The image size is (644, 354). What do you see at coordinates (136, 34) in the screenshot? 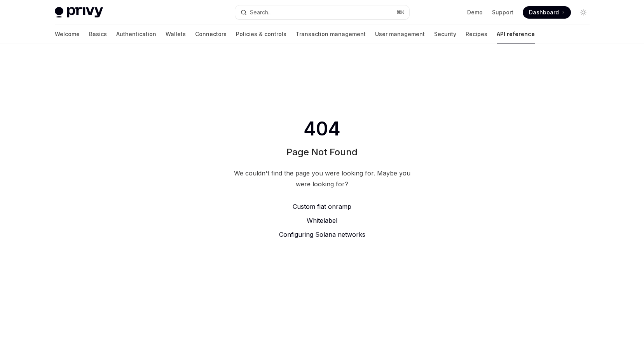
I see `a: Authentication` at bounding box center [136, 34].